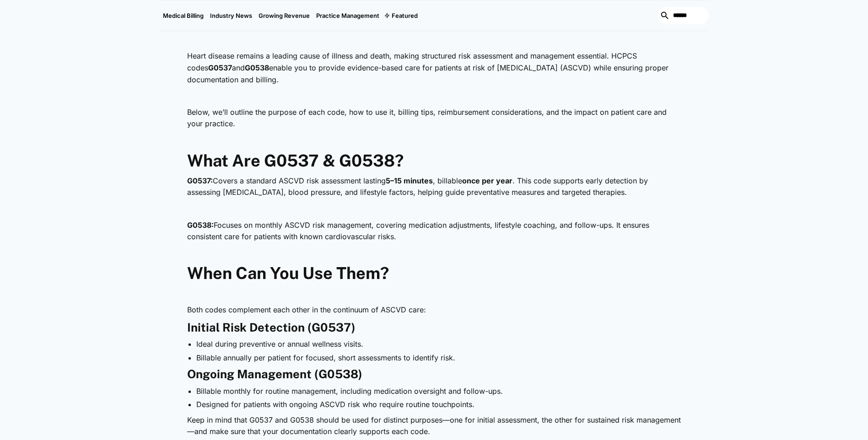 The width and height of the screenshot is (868, 440). Describe the element at coordinates (231, 15) in the screenshot. I see `a: Industry News` at that location.